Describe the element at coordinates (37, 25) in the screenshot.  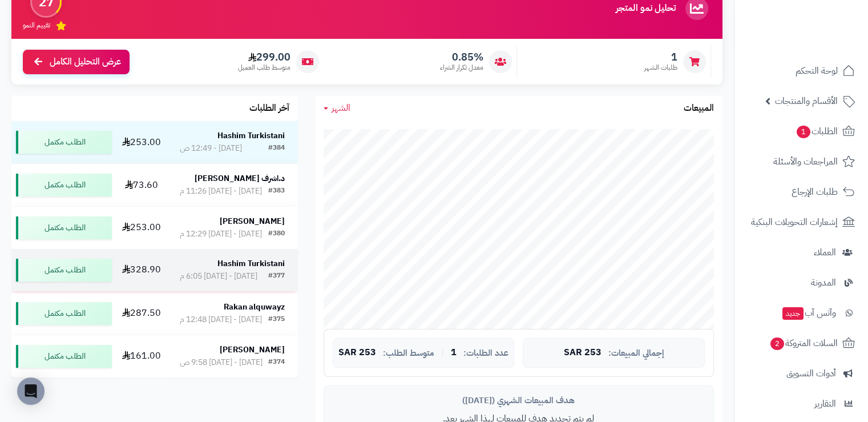
I see `span: تقييم النمو` at that location.